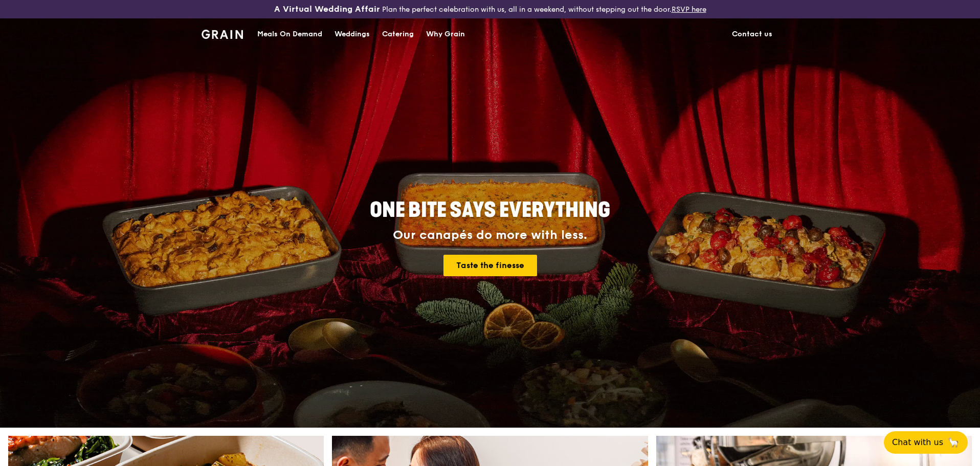  What do you see at coordinates (752, 34) in the screenshot?
I see `a: Contact us` at bounding box center [752, 34].